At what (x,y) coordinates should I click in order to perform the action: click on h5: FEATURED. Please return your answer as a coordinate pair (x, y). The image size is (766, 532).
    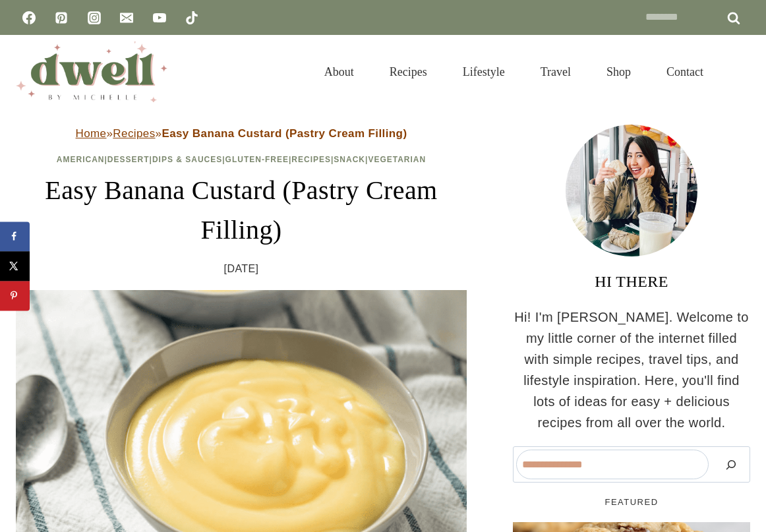
    Looking at the image, I should click on (631, 502).